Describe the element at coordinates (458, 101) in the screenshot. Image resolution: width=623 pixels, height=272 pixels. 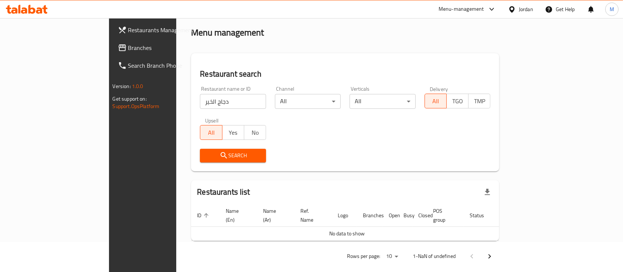
I see `span: TGO` at that location.